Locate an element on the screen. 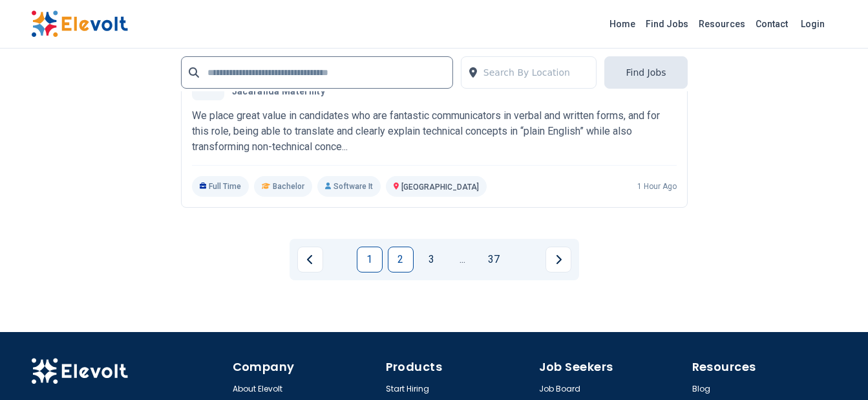 Image resolution: width=868 pixels, height=400 pixels. a: Next page is located at coordinates (558, 259).